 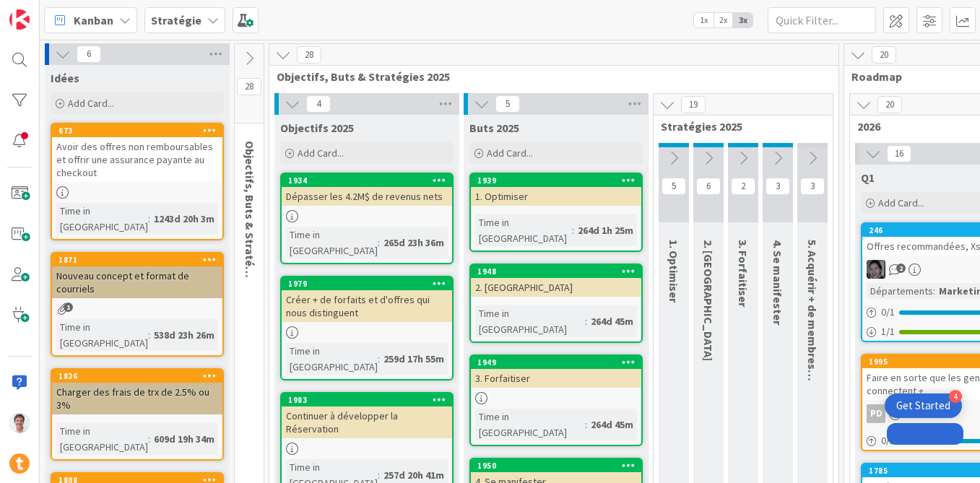 I want to click on div: 1949, so click(x=556, y=362).